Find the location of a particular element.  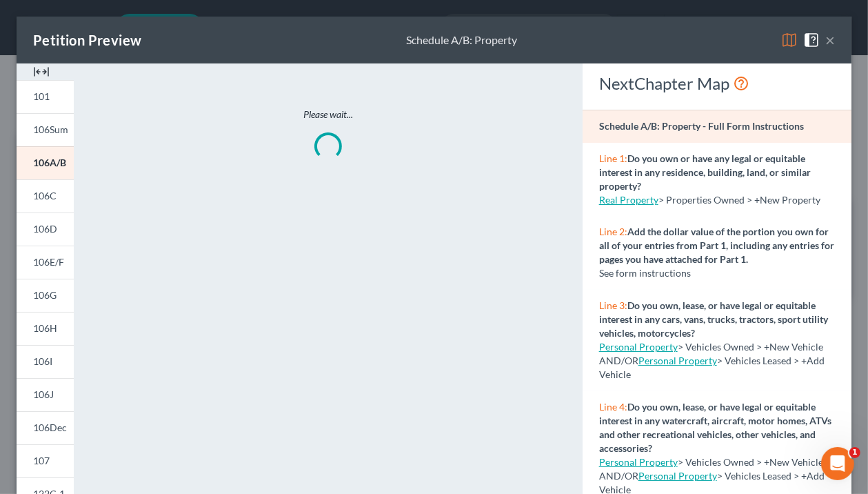

p: Please wait... is located at coordinates (328, 115).